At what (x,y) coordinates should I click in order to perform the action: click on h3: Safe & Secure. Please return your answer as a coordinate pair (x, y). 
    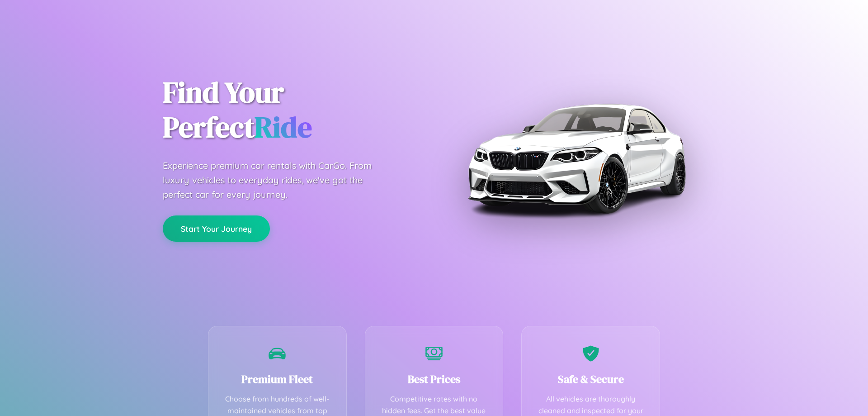
    Looking at the image, I should click on (591, 379).